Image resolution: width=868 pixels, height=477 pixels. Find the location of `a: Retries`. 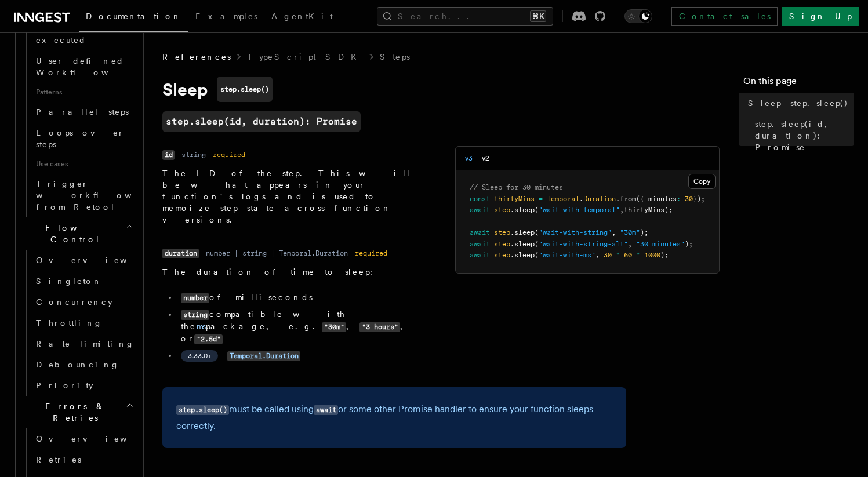

a: Retries is located at coordinates (83, 459).